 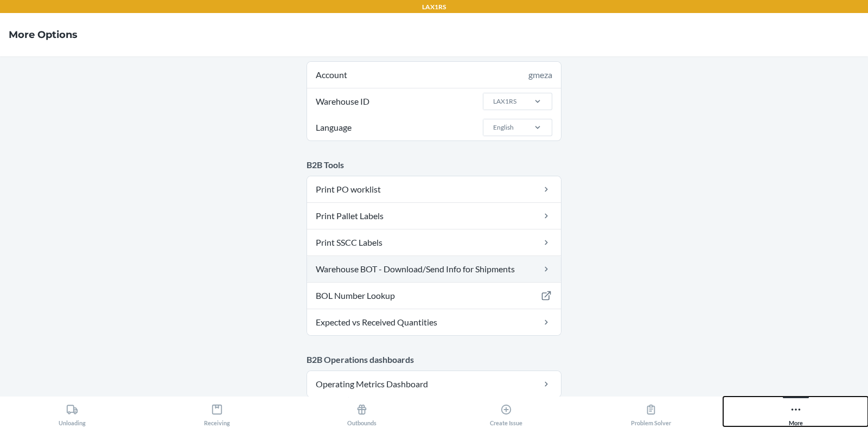 I want to click on div: Account, so click(x=434, y=75).